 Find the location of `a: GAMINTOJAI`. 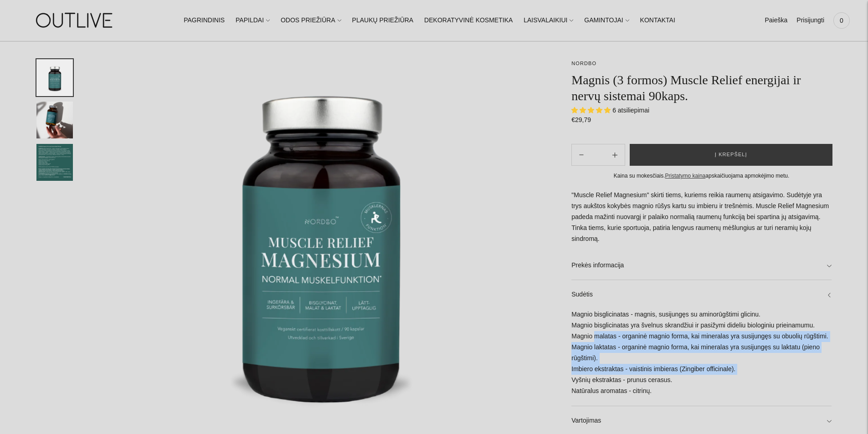

a: GAMINTOJAI is located at coordinates (606, 20).